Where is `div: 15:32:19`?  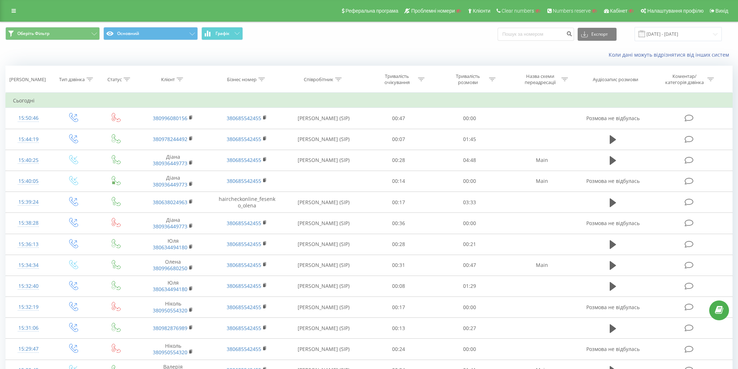 div: 15:32:19 is located at coordinates (28, 307).